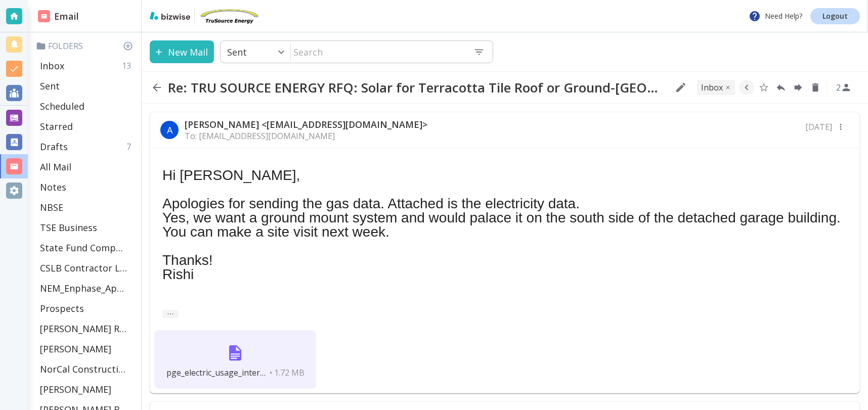 Image resolution: width=868 pixels, height=410 pixels. I want to click on p: 13, so click(128, 66).